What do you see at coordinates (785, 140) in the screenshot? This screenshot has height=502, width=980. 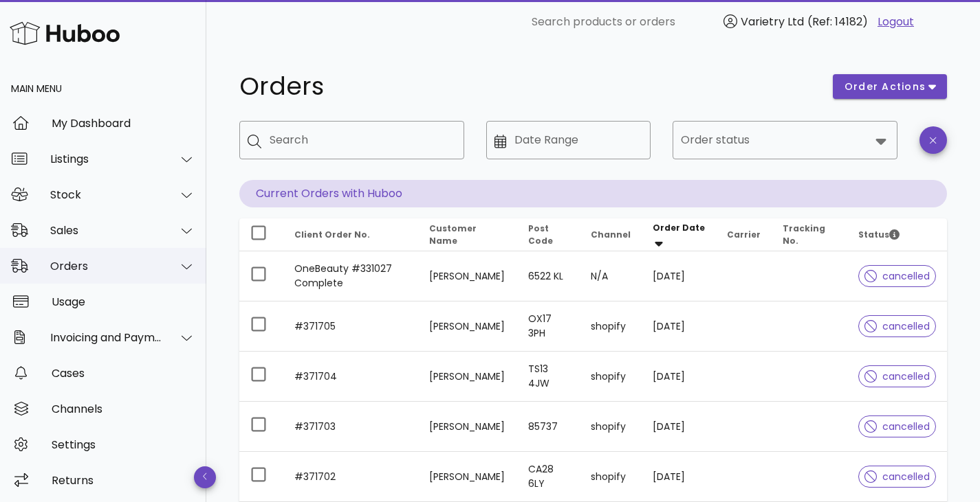 I see `div: Order status` at bounding box center [785, 140].